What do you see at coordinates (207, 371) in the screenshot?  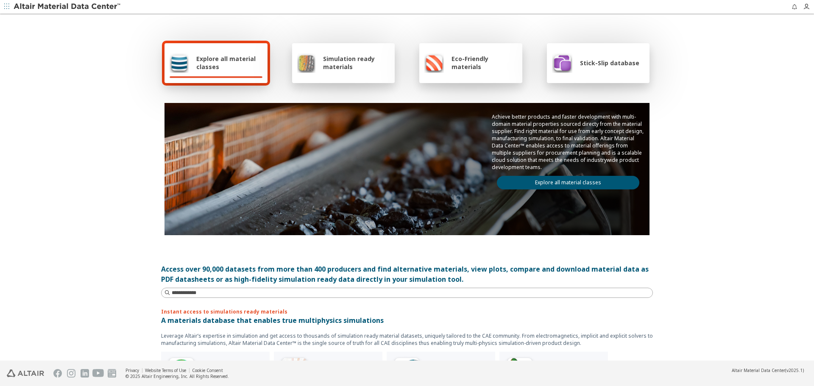 I see `a: Cookie Consent` at bounding box center [207, 371].